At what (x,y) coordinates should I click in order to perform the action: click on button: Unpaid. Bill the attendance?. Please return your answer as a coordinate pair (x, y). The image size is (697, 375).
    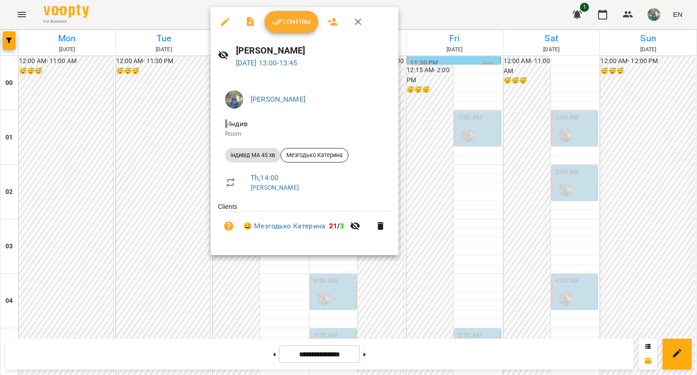
    Looking at the image, I should click on (229, 226).